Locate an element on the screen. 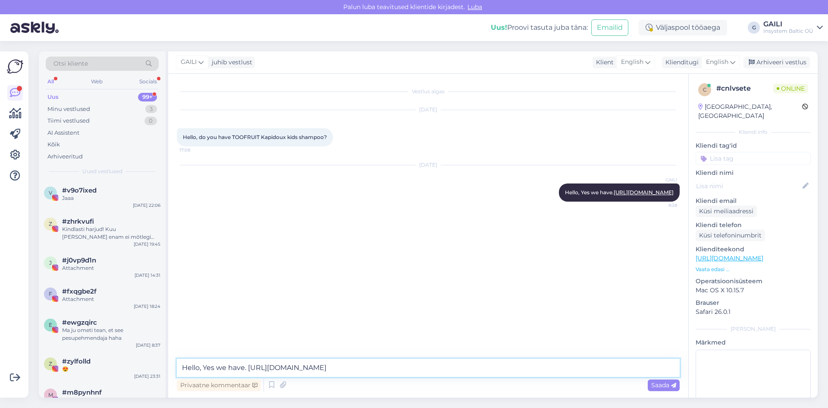 This screenshot has height=408, width=828. div: All is located at coordinates (50, 82).